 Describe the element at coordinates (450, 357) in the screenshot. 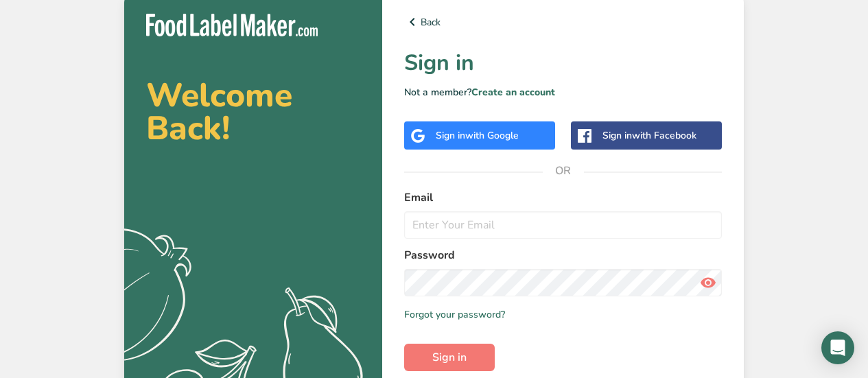

I see `span: Sign in` at that location.